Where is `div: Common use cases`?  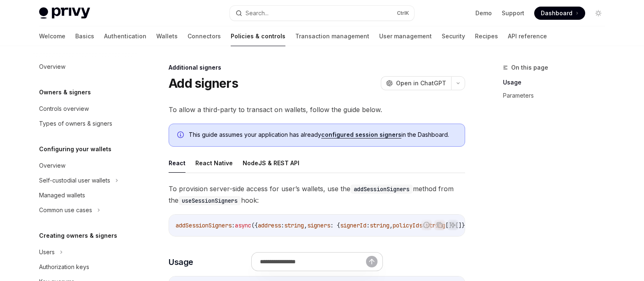
div: Common use cases is located at coordinates (66, 210).